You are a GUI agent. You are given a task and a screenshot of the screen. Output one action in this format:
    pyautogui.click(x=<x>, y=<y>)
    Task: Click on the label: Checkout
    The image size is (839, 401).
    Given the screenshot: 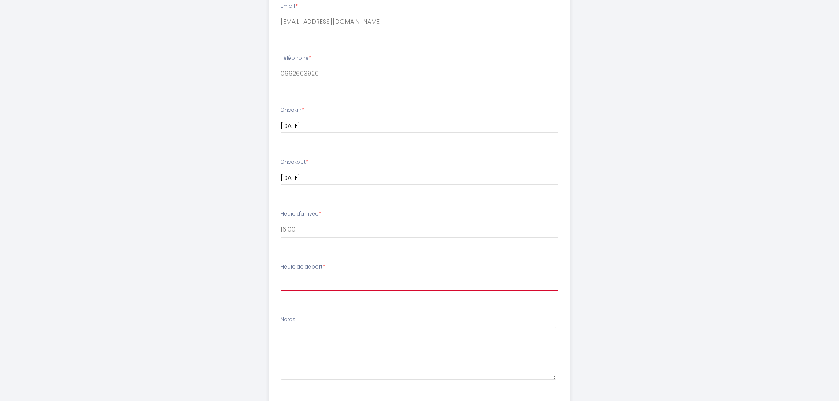 What is the action you would take?
    pyautogui.click(x=294, y=162)
    